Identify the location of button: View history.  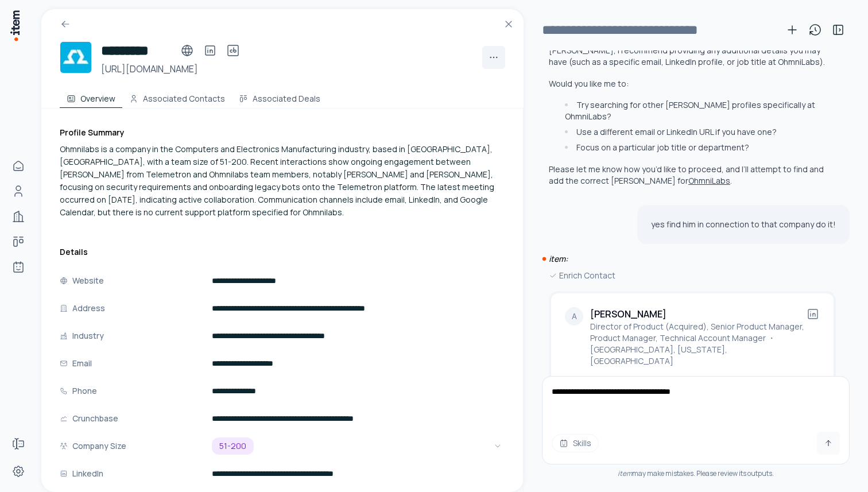
(814, 30).